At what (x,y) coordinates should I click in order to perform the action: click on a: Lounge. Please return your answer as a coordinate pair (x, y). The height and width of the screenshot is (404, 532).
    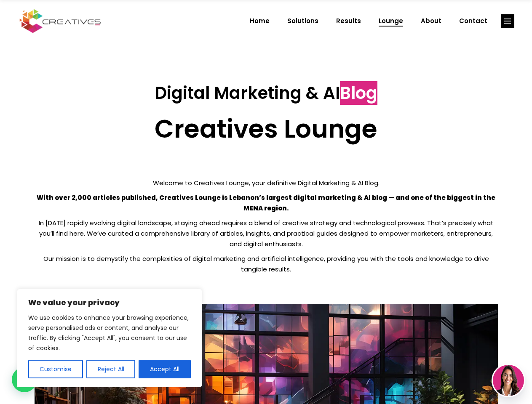
    Looking at the image, I should click on (391, 21).